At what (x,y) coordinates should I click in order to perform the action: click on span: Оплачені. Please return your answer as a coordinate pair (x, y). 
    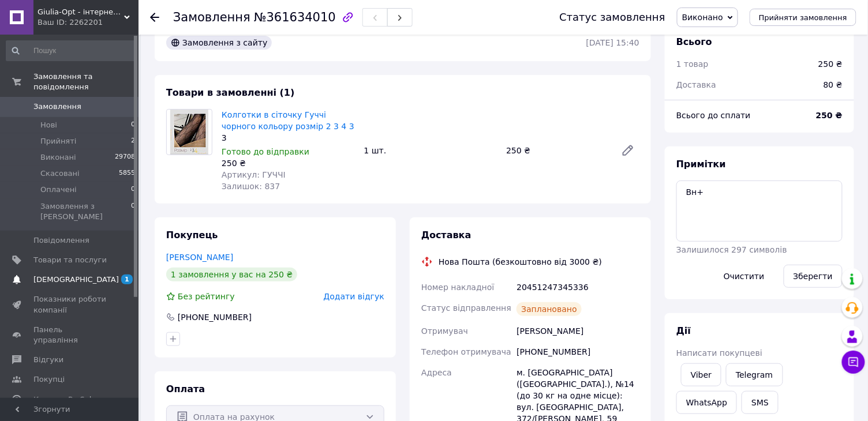
    Looking at the image, I should click on (58, 189).